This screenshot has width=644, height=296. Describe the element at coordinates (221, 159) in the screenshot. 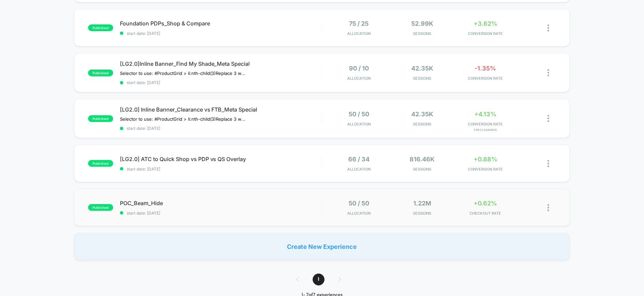

I see `span: [LG2.0] ATC to Quick Shop vs PDP vs QS Overlay` at that location.